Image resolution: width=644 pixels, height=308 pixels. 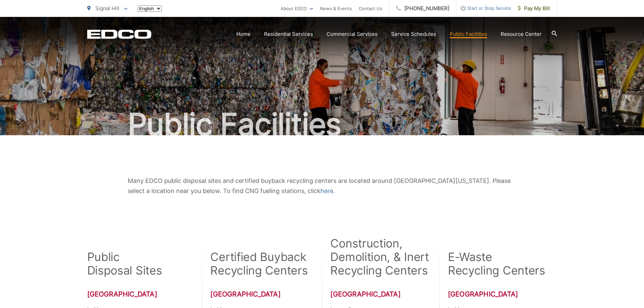 I want to click on a: EDCD logo. Return to the homepage., so click(x=120, y=34).